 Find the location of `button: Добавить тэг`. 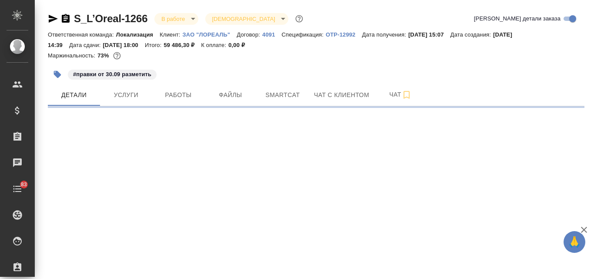

button: Добавить тэг is located at coordinates (57, 74).